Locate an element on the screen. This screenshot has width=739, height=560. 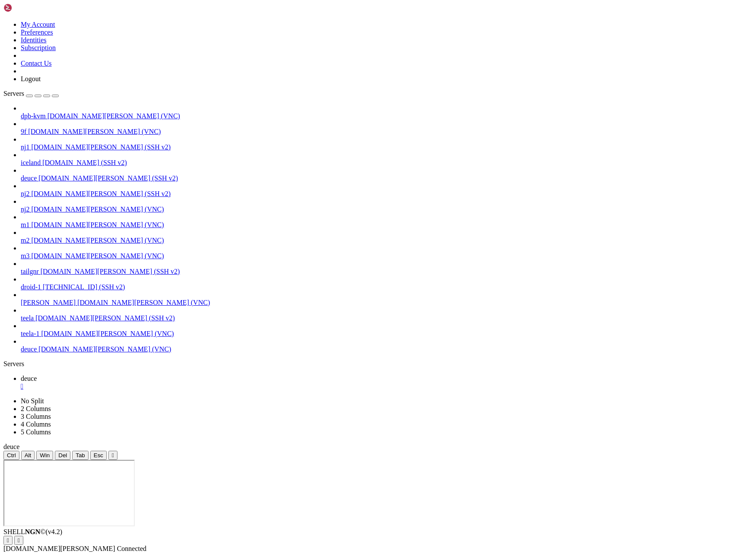
span: m3 is located at coordinates (25, 256).